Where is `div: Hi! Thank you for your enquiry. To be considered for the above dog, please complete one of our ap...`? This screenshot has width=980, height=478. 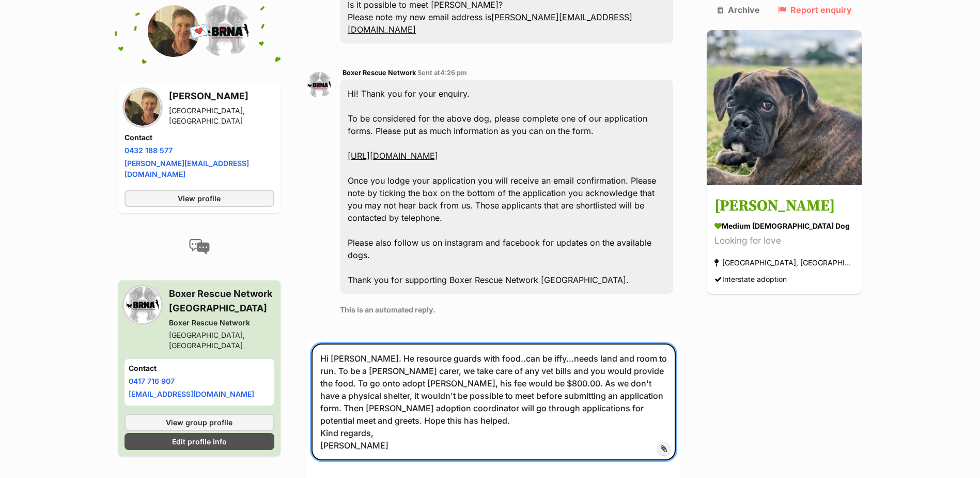 div: Hi! Thank you for your enquiry. To be considered for the above dog, please complete one of our ap... is located at coordinates (507, 186).